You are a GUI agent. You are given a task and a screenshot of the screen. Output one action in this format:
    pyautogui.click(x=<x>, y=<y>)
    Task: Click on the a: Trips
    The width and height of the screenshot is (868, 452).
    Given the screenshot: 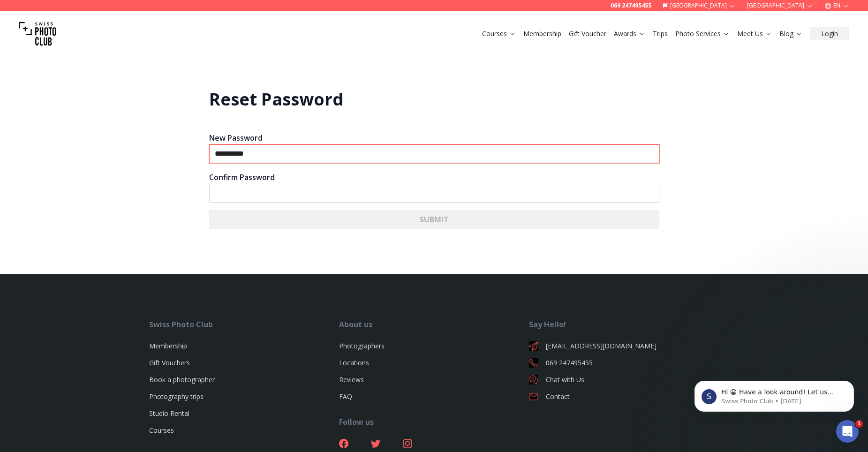 What is the action you would take?
    pyautogui.click(x=661, y=34)
    